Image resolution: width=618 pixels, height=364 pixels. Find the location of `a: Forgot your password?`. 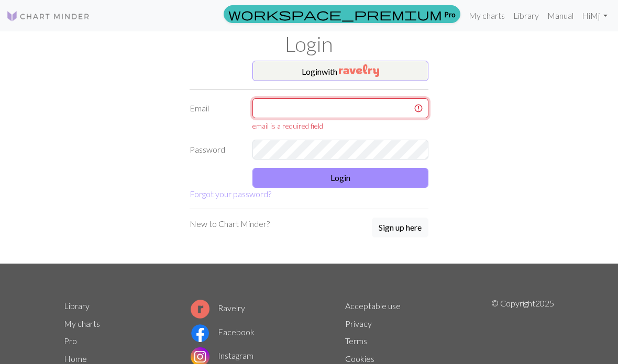

a: Forgot your password? is located at coordinates (230, 194).